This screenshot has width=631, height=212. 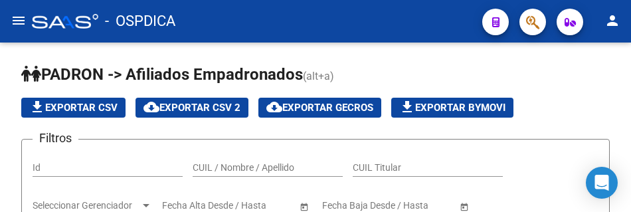 What do you see at coordinates (73, 108) in the screenshot?
I see `button: Exportar CSV` at bounding box center [73, 108].